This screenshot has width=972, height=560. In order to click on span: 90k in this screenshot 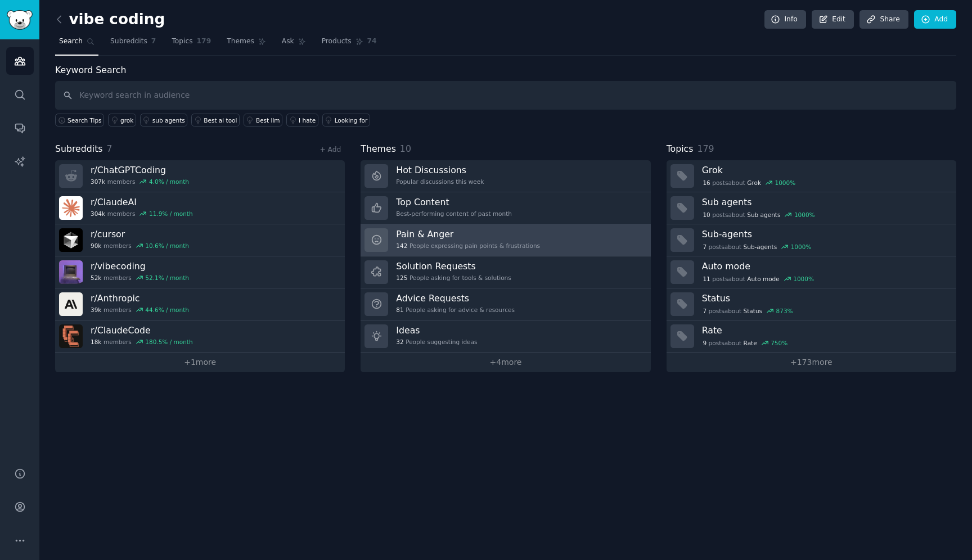, I will do `click(96, 246)`.